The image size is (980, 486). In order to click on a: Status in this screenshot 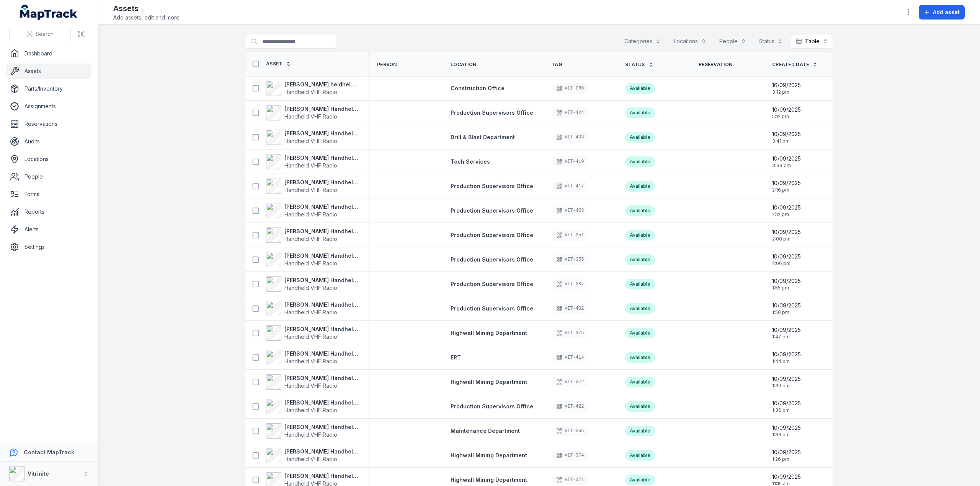, I will do `click(639, 65)`.